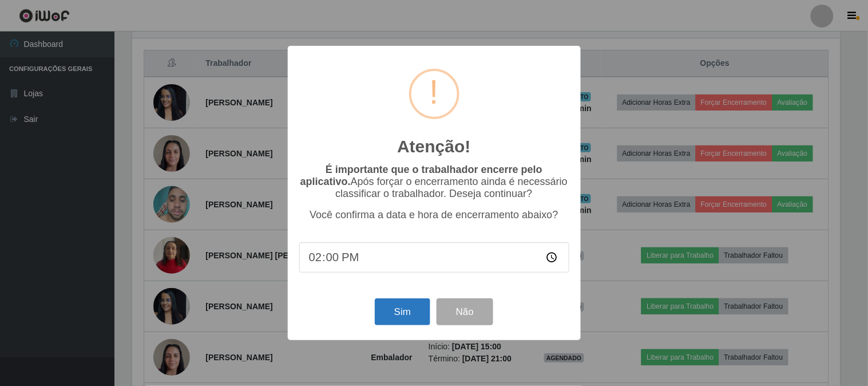 This screenshot has width=868, height=386. Describe the element at coordinates (435, 182) in the screenshot. I see `p: Após forçar o encerramento ainda é necessário classificar o trabalhador. Deseja continuar?` at that location.